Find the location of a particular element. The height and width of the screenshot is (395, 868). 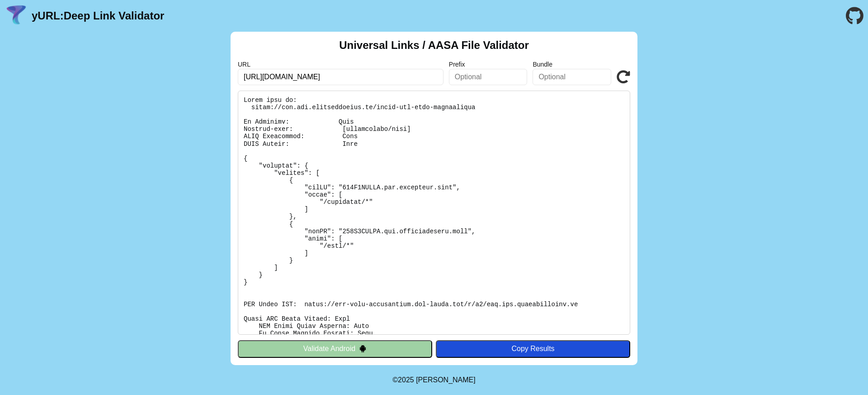

div: Copy Results is located at coordinates (533, 348).